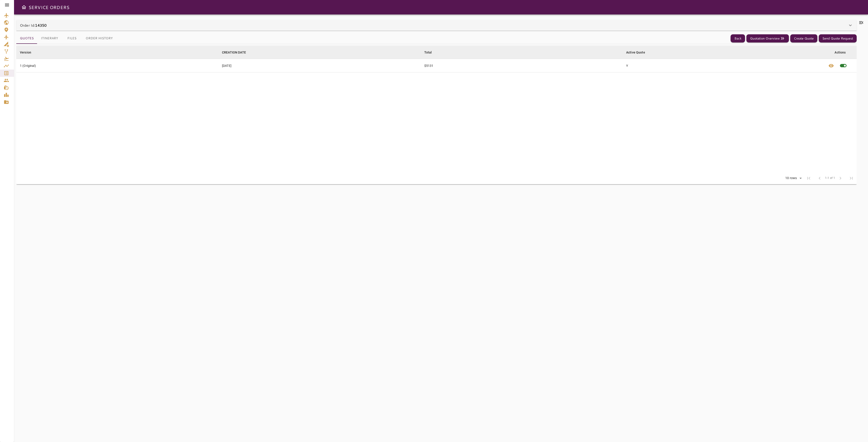  Describe the element at coordinates (33, 25) in the screenshot. I see `p: Order Id:` at that location.